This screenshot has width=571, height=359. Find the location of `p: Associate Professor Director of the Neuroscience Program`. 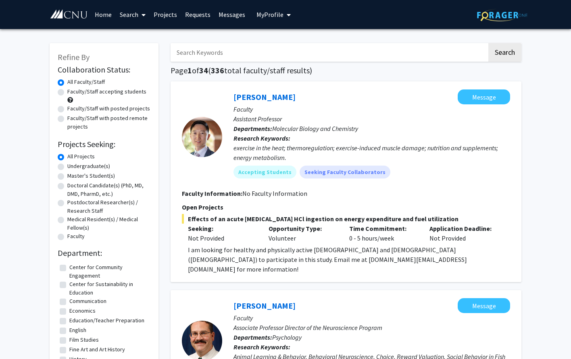

p: Associate Professor Director of the Neuroscience Program is located at coordinates (372, 328).